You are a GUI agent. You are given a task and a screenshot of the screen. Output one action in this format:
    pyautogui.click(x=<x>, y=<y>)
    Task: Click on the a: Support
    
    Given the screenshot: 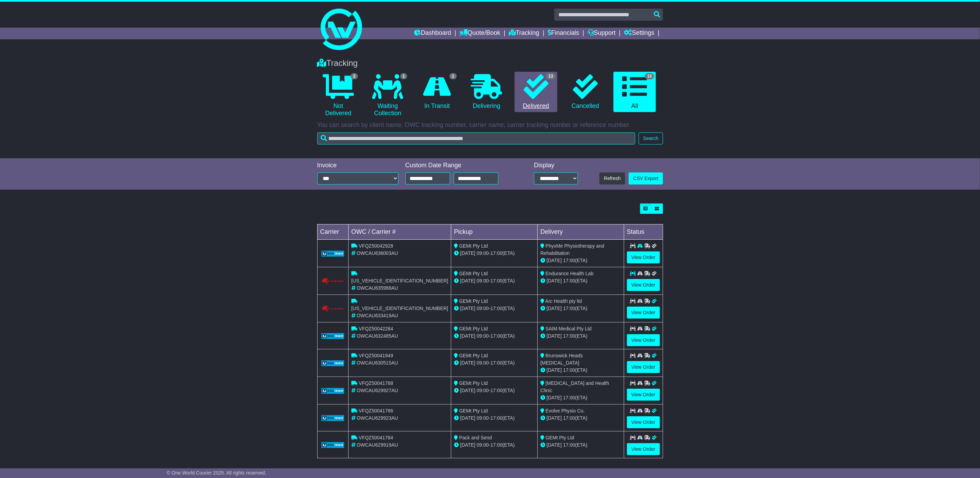 What is the action you would take?
    pyautogui.click(x=601, y=34)
    